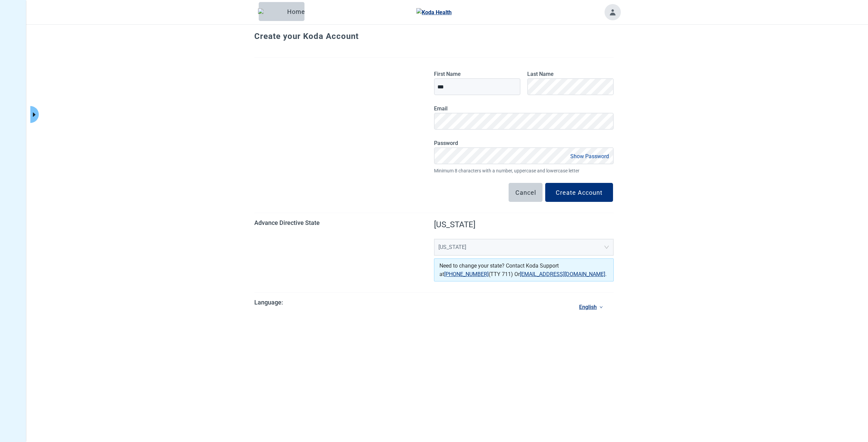  I want to click on button: Cancel, so click(525, 193).